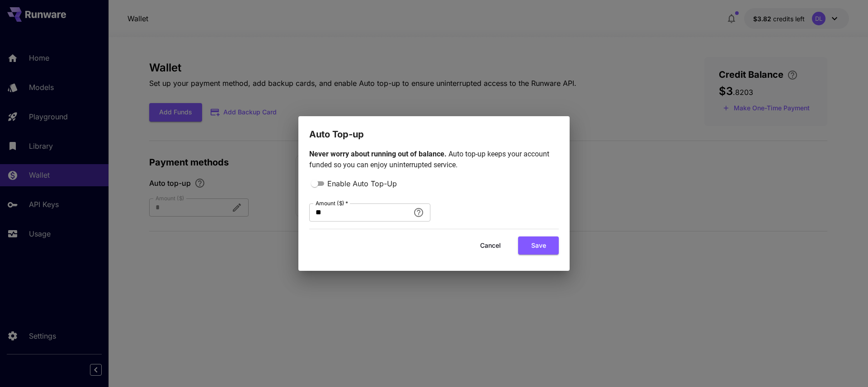 The height and width of the screenshot is (387, 868). What do you see at coordinates (434, 160) in the screenshot?
I see `p: Auto top-up keeps your account funded so you can enjoy uninterrupted service.` at bounding box center [434, 160].